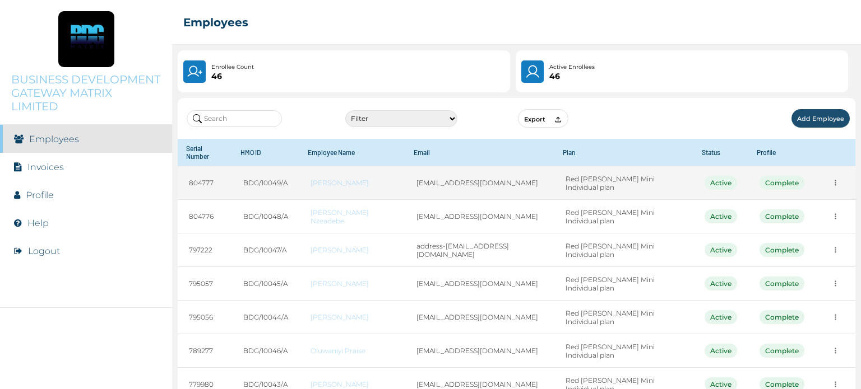  I want to click on td: BDG/10048/A, so click(266, 217).